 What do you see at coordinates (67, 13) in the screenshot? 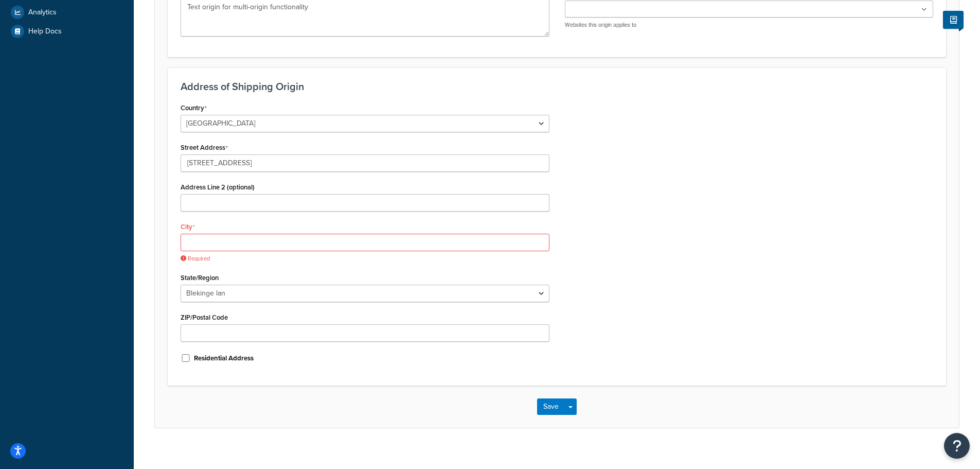
I see `a: Analytics` at bounding box center [67, 13].